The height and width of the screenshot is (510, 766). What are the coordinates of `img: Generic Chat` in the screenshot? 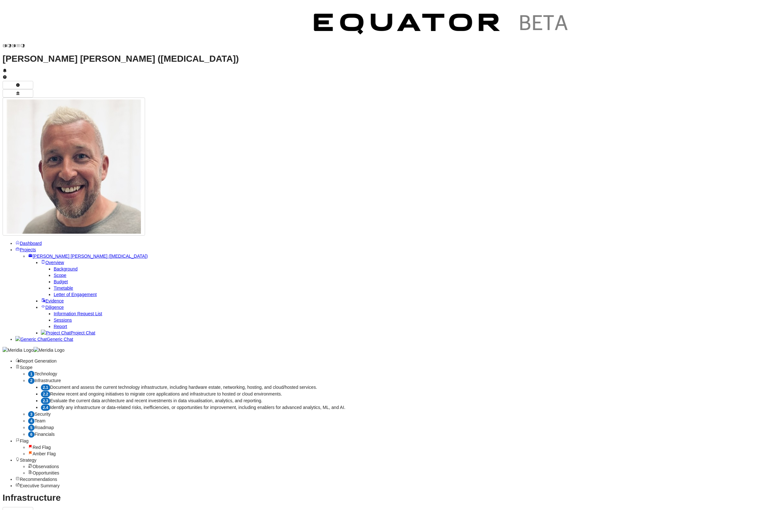 It's located at (31, 339).